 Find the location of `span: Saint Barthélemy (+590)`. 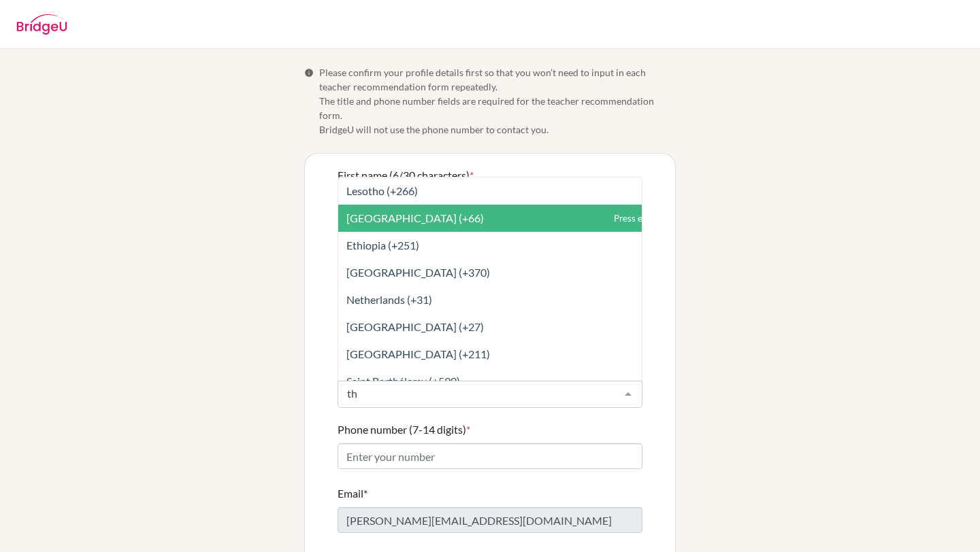

span: Saint Barthélemy (+590) is located at coordinates (402, 381).